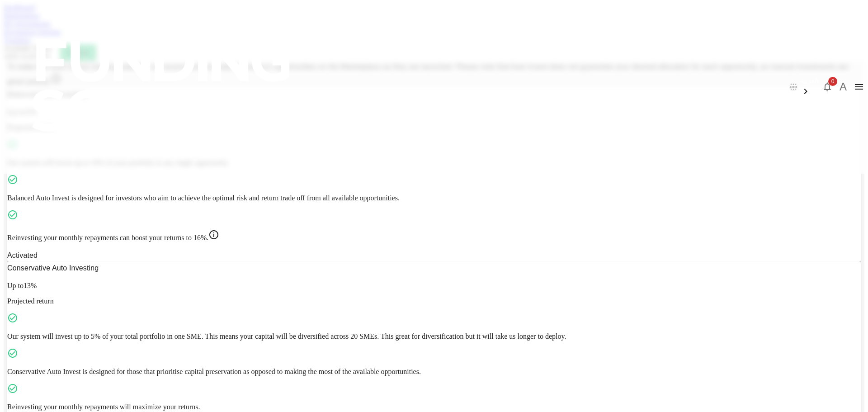  I want to click on span: Up to, so click(15, 285).